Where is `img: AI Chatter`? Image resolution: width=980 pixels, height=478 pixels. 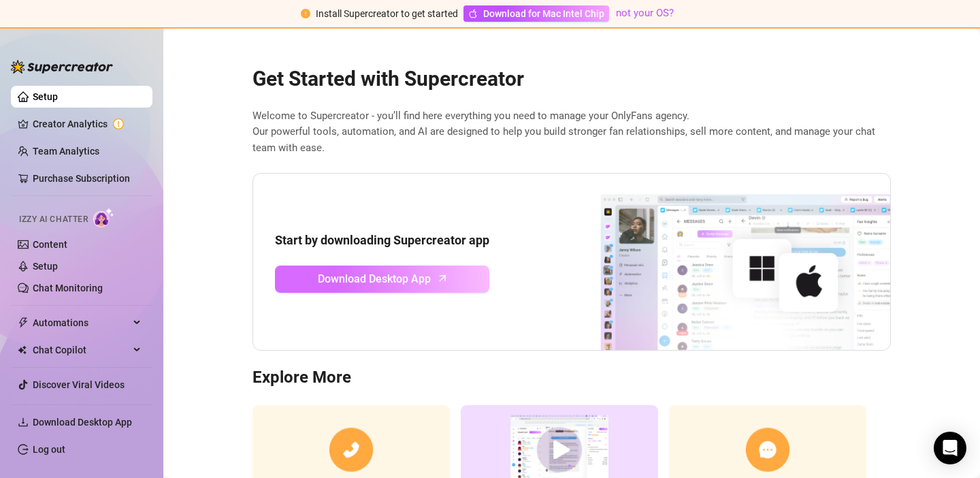 img: AI Chatter is located at coordinates (104, 217).